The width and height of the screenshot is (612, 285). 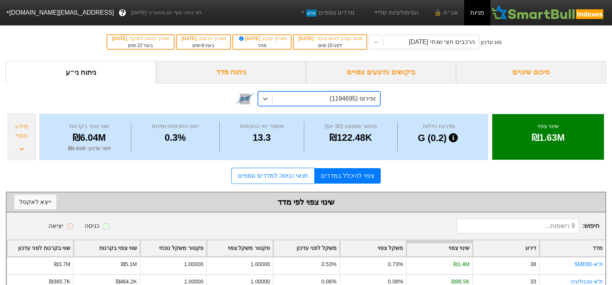 What do you see at coordinates (89, 126) in the screenshot?
I see `div: שווי צפוי בקרנות` at bounding box center [89, 126].